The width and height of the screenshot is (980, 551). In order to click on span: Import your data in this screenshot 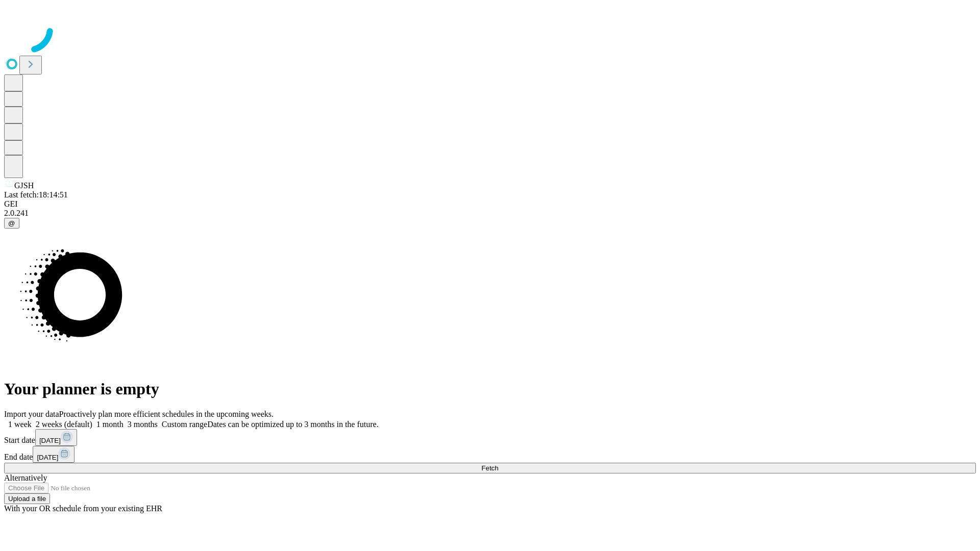, I will do `click(31, 414)`.